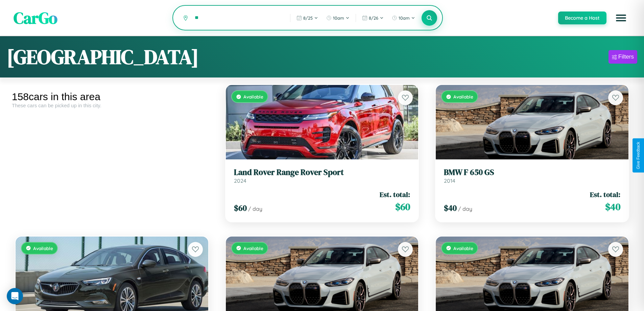 The width and height of the screenshot is (644, 311). Describe the element at coordinates (308, 18) in the screenshot. I see `span: 8 / 25` at that location.